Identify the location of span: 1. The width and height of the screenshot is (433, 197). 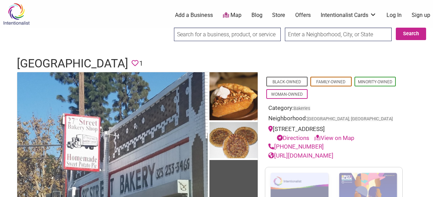
(141, 63).